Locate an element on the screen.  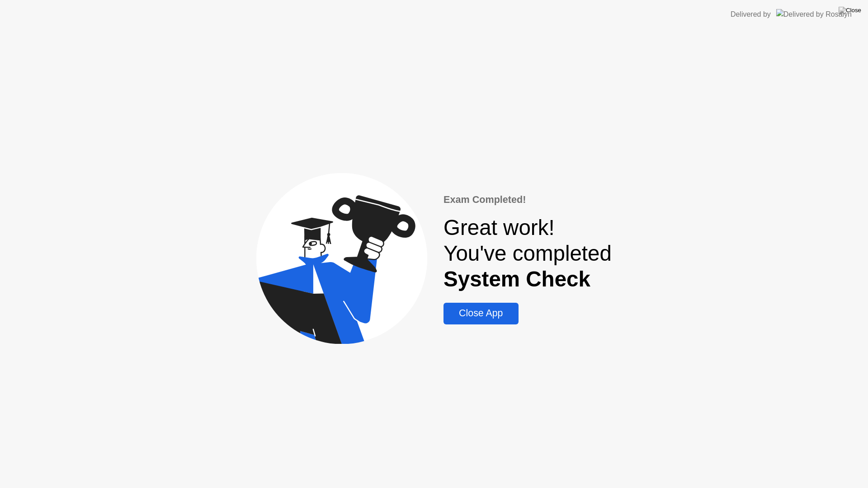
div: Exam Completed! is located at coordinates (527, 200).